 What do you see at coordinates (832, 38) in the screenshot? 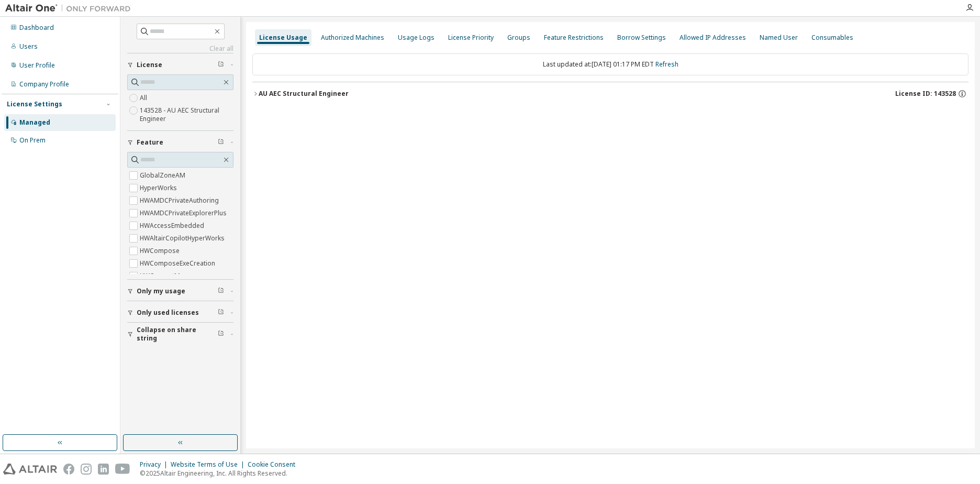
I see `div: Consumables` at bounding box center [832, 38].